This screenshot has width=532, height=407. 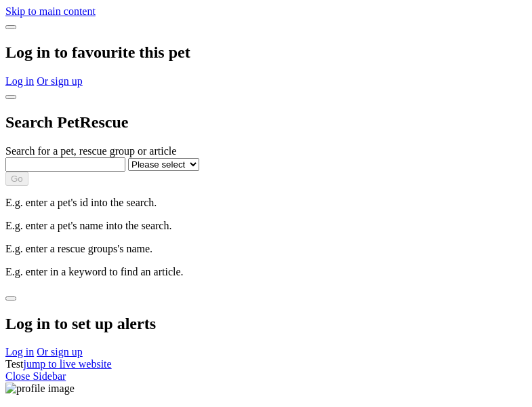 What do you see at coordinates (17, 178) in the screenshot?
I see `button: Go` at bounding box center [17, 178].